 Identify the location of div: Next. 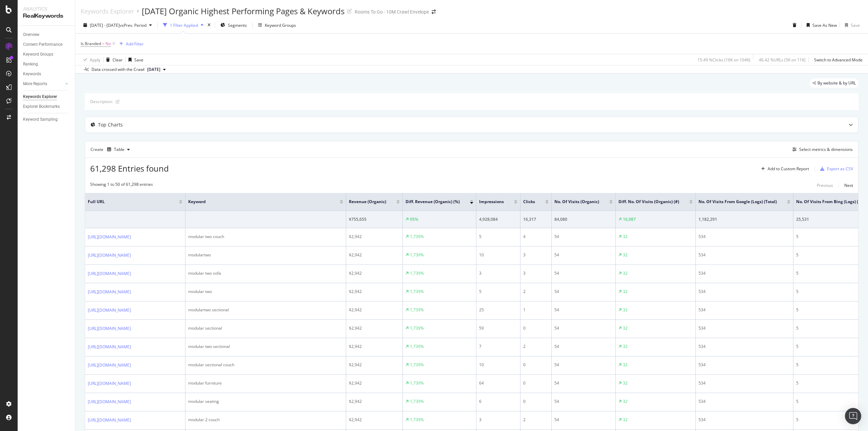
(849, 185).